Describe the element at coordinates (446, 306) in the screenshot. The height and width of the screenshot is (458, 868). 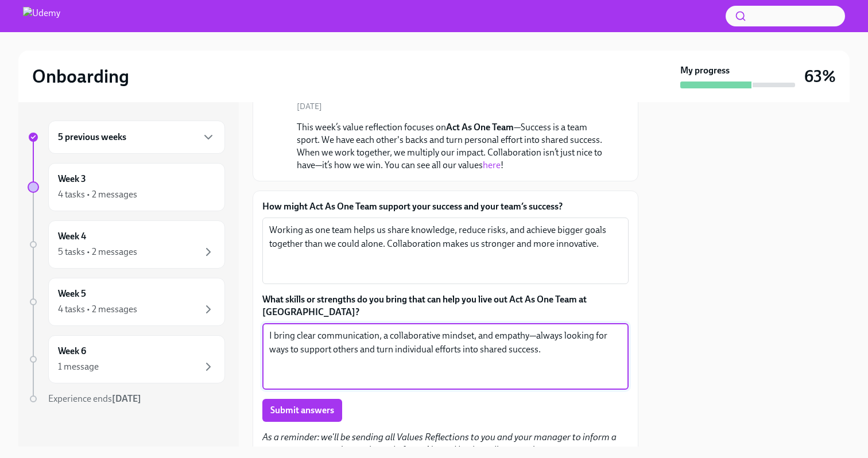
I see `label: What skills or strengths do you bring that can help you live out Act As One Team at [GEOGRAPHIC_D...` at that location.